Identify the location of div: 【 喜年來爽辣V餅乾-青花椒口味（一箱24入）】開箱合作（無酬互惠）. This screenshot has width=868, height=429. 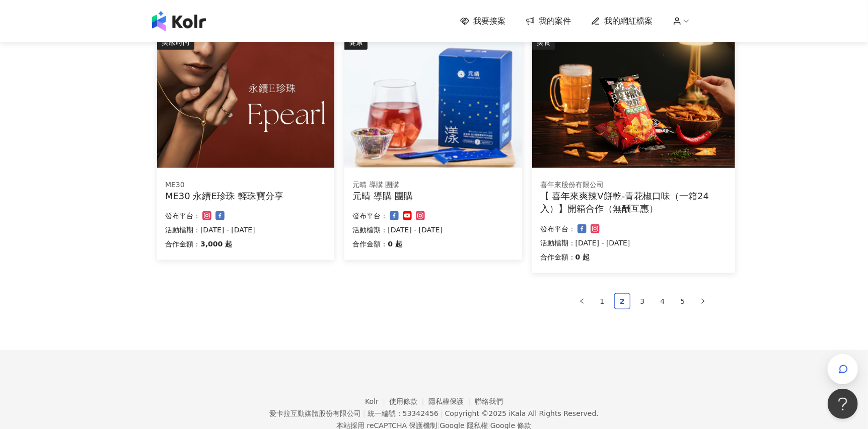
(633, 202).